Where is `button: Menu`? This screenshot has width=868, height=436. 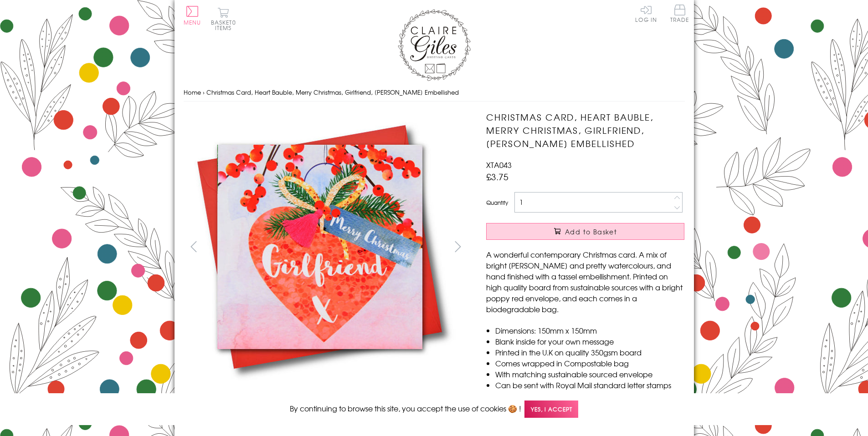
button: Menu is located at coordinates (192, 16).